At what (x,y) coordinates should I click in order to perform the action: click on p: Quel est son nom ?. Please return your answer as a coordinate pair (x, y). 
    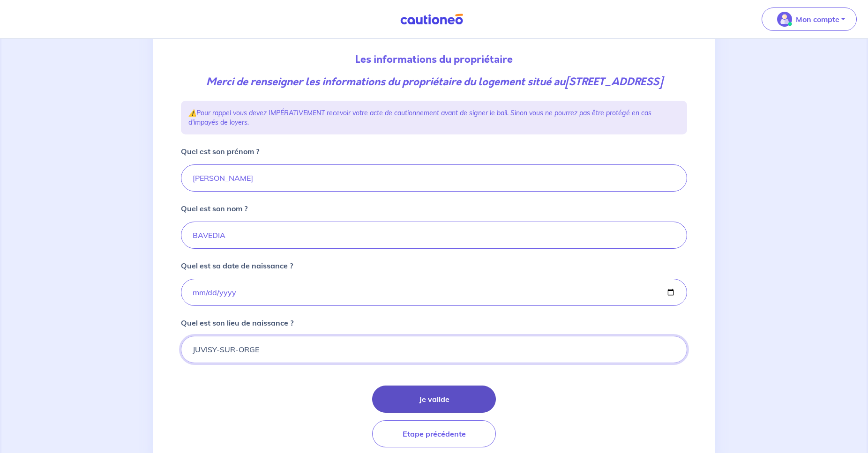
    Looking at the image, I should click on (214, 209).